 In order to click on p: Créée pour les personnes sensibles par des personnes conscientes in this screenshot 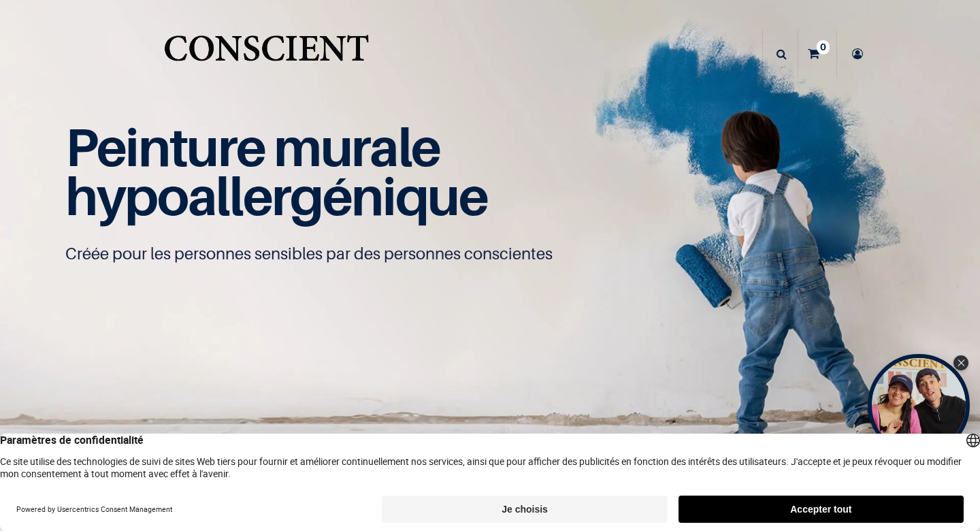, I will do `click(490, 254)`.